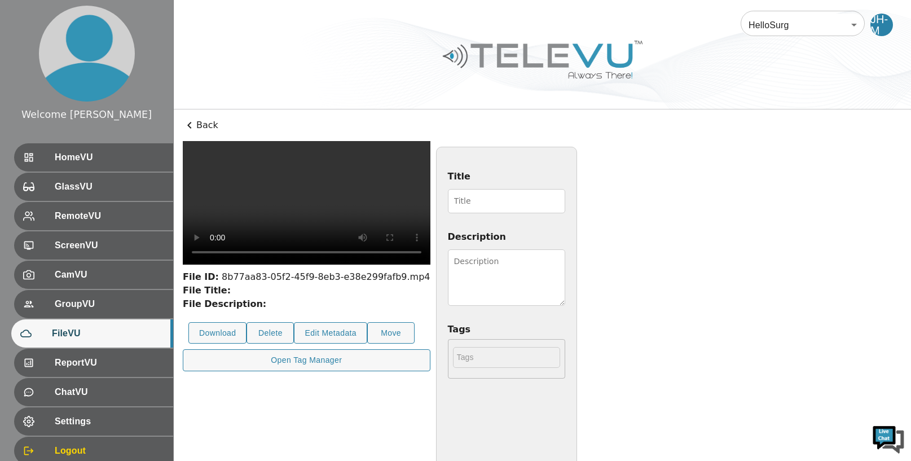 This screenshot has height=461, width=911. Describe the element at coordinates (507, 201) in the screenshot. I see `input: Title` at that location.